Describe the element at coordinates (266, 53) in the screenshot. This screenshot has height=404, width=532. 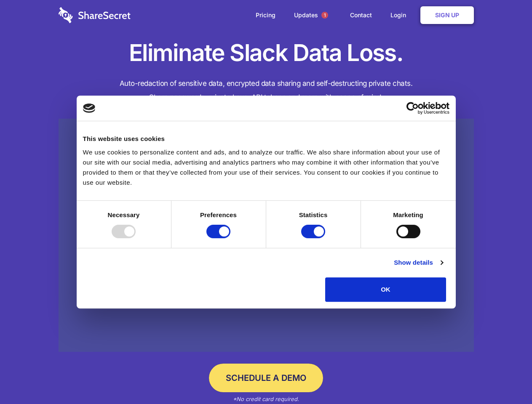
I see `h1: Eliminate Slack Data Loss.` at that location.